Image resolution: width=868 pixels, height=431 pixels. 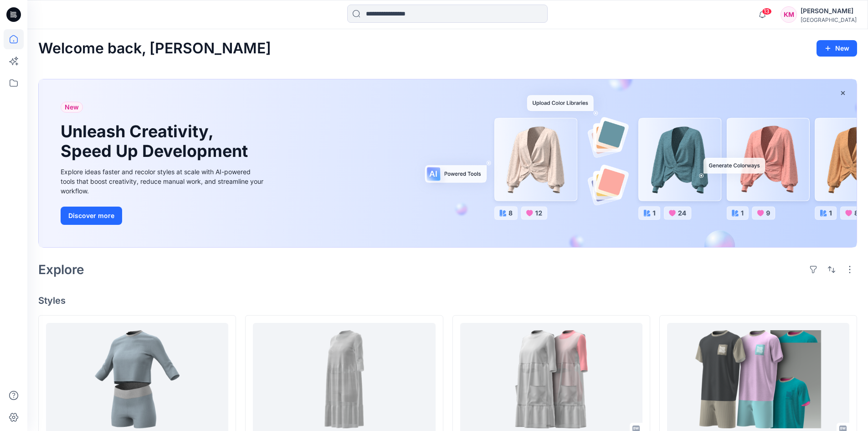 I want to click on div: Explore ideas faster and recolor styles at scale with AI-powered tools that boost creativity, red..., so click(x=163, y=181).